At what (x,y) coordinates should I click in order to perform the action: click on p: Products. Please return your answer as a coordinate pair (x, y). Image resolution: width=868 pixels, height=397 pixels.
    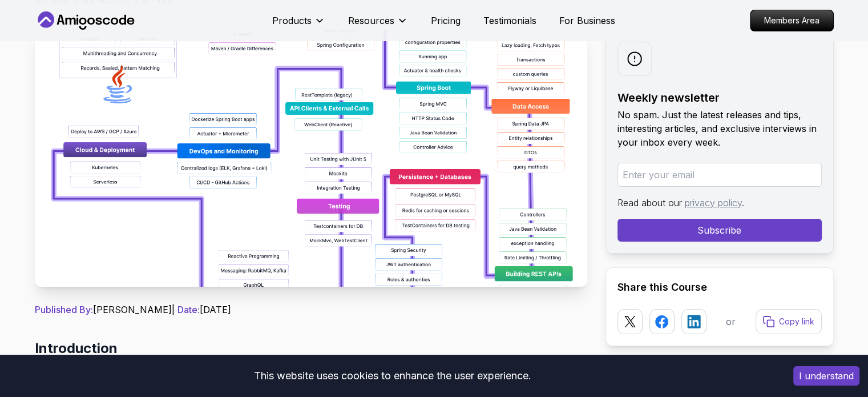
    Looking at the image, I should click on (292, 20).